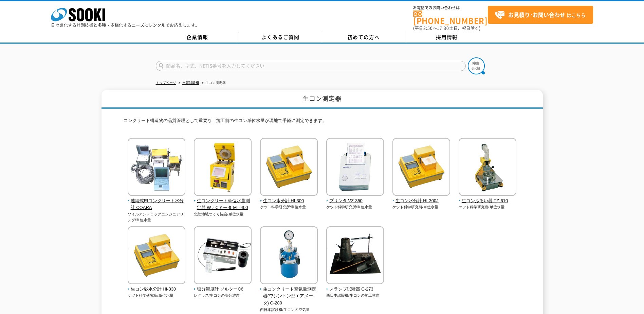 This screenshot has height=314, width=644. I want to click on a: スランプ試験器 C-273, so click(355, 286).